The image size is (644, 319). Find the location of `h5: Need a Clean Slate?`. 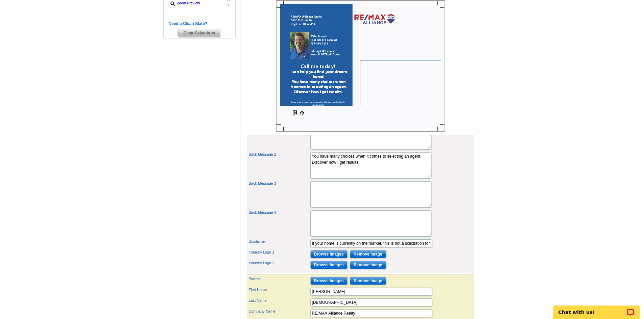

h5: Need a Clean Slate? is located at coordinates (200, 24).